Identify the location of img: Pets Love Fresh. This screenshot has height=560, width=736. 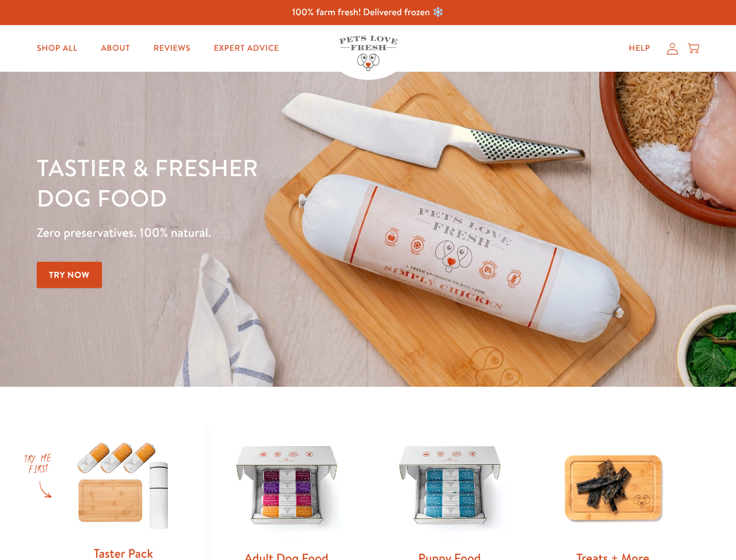
(369, 53).